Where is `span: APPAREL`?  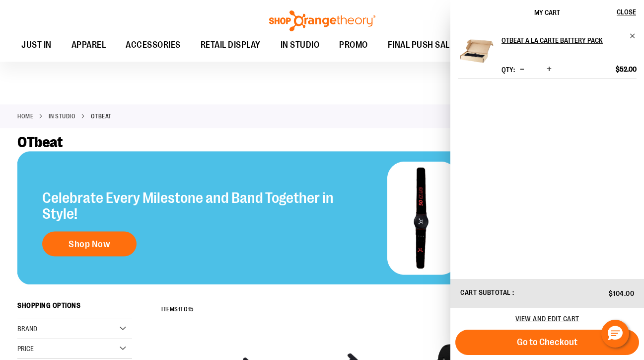 span: APPAREL is located at coordinates (89, 45).